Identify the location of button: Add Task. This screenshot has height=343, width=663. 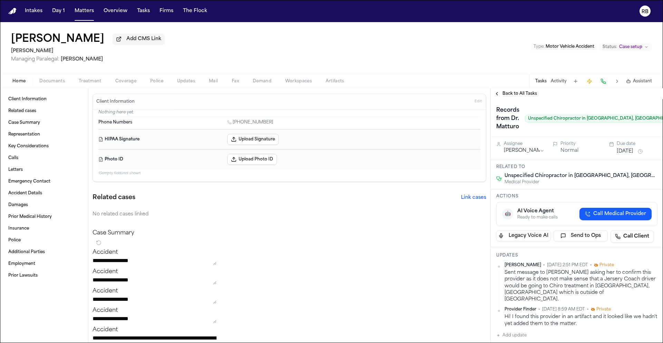
(576, 81).